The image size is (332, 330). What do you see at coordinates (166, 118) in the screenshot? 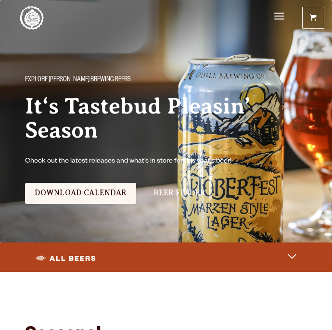
I see `h2: It‘s Tastebud Pleasin’ Season` at bounding box center [166, 118].